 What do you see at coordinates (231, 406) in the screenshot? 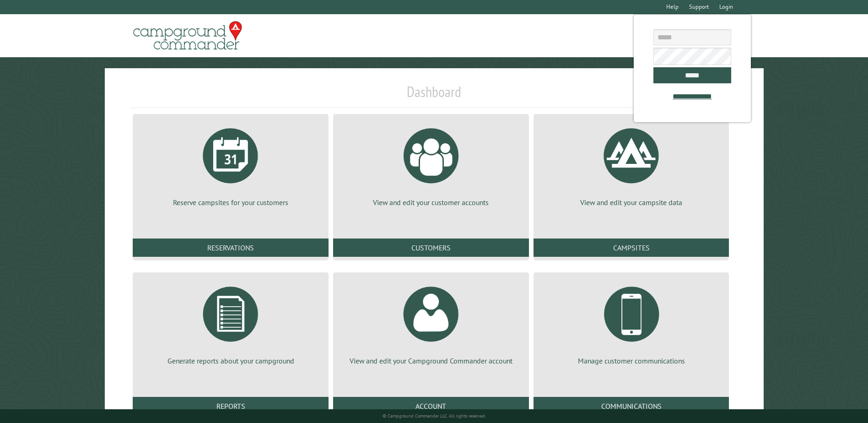
I see `a: Reports` at bounding box center [231, 406].